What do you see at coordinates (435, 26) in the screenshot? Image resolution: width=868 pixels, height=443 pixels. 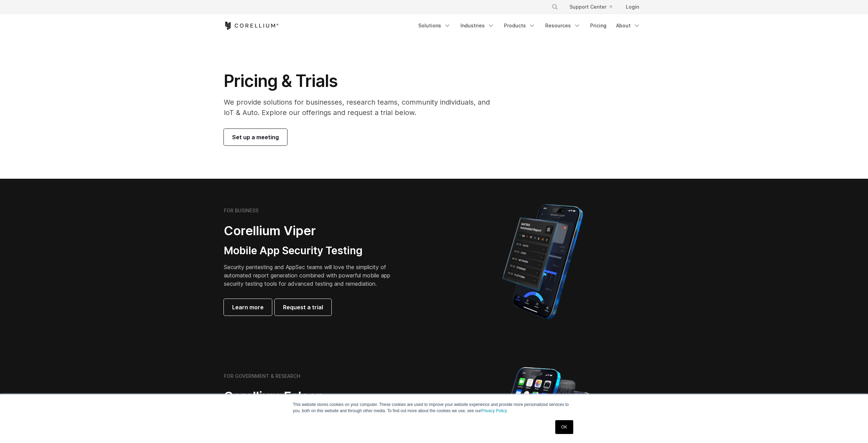 I see `a: Solutions` at bounding box center [435, 26].